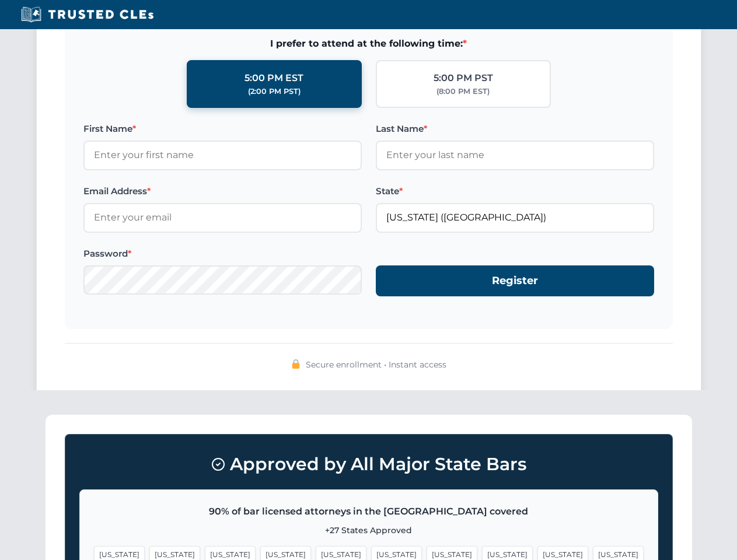  Describe the element at coordinates (368, 464) in the screenshot. I see `h3: Approved by All Major State Bars` at that location.